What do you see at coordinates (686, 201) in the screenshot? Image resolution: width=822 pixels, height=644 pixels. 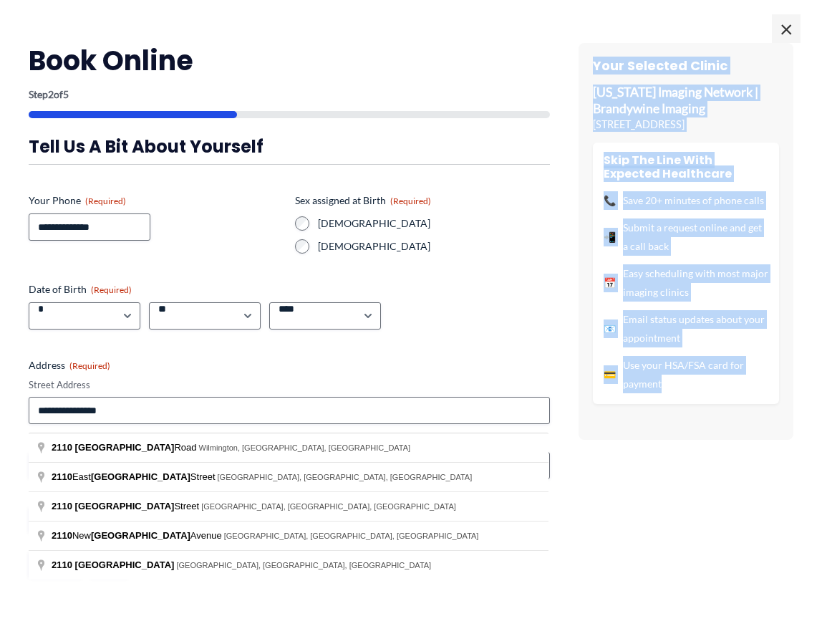 I see `li: Save 20+ minutes of phone calls` at bounding box center [686, 201].